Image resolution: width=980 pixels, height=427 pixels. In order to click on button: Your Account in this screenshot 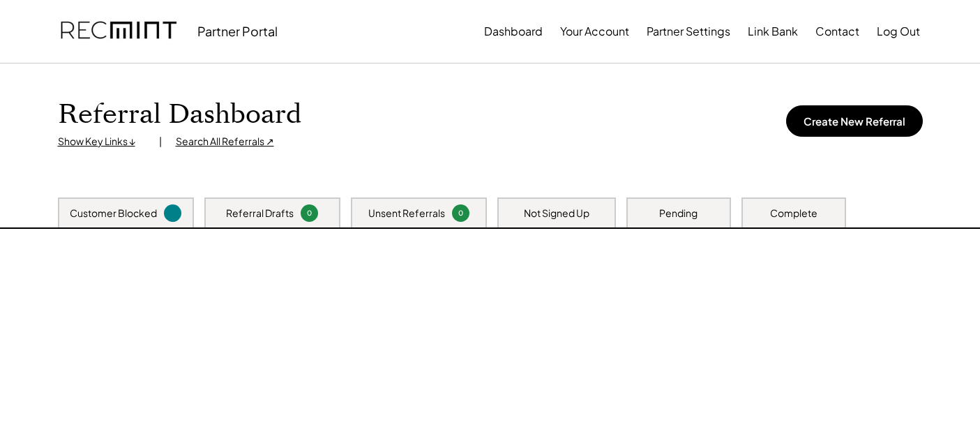, I will do `click(594, 32)`.